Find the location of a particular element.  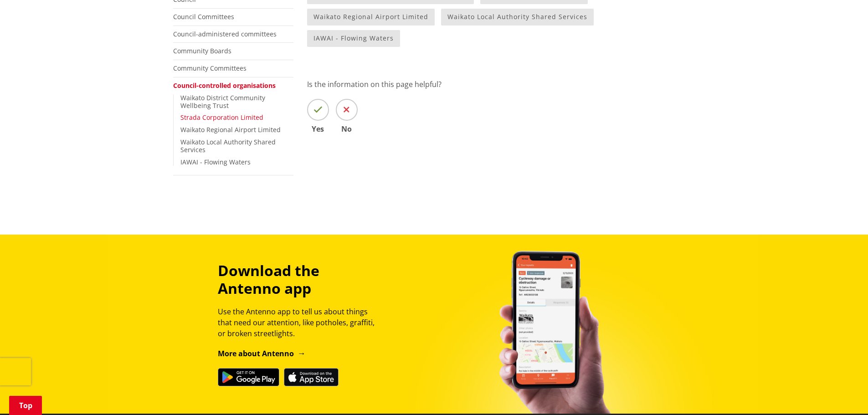

p: Is the information on this page helpful? is located at coordinates (501, 84).